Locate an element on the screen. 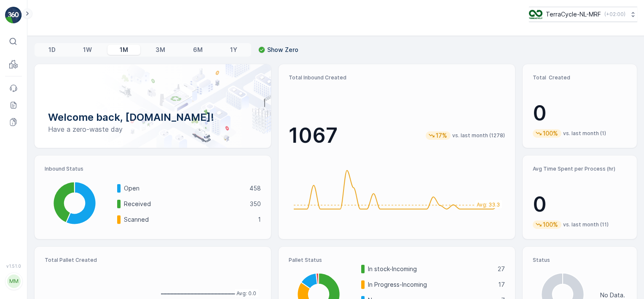 This screenshot has width=644, height=299. button: TerraCycle-NL-MRF(+02:00) is located at coordinates (583, 15).